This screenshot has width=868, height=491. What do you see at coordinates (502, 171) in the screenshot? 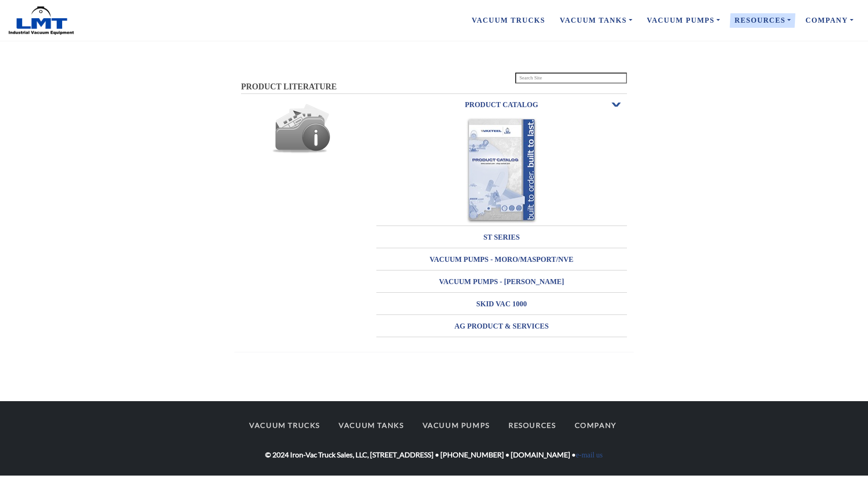
I see `img: Stacks Image 14029` at bounding box center [502, 171].